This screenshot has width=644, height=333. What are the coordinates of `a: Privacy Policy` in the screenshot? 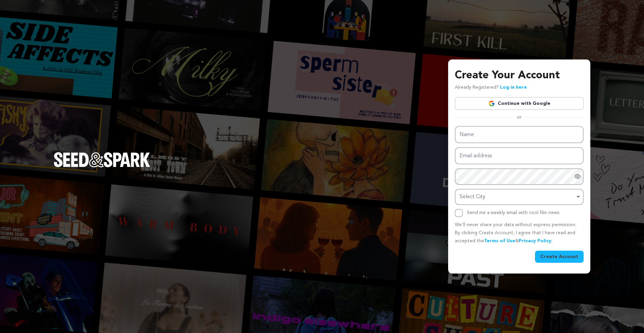 It's located at (535, 240).